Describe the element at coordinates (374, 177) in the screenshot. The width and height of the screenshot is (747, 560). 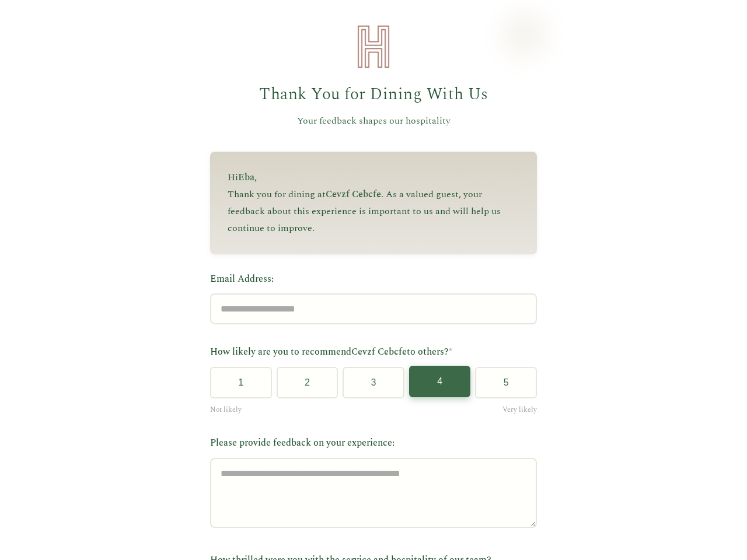
I see `p: Hi ,` at that location.